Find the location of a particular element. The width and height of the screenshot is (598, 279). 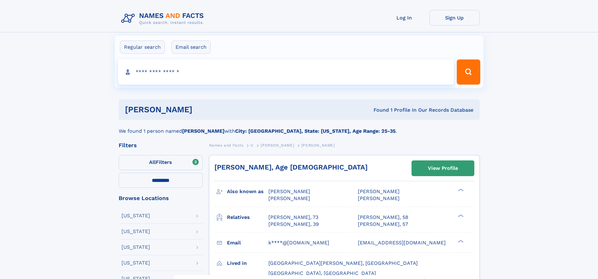

h3: Also known as is located at coordinates (248, 191).